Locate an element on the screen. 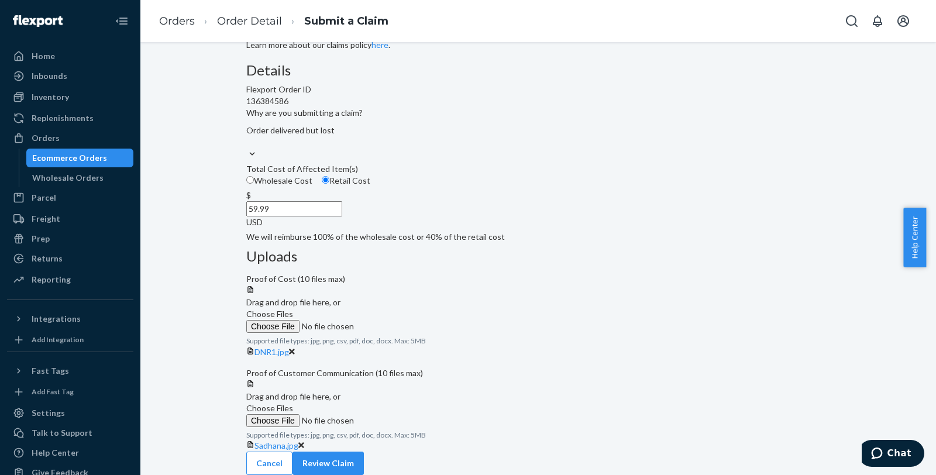 This screenshot has width=936, height=475. span: DNR1.jpg is located at coordinates (271, 352).